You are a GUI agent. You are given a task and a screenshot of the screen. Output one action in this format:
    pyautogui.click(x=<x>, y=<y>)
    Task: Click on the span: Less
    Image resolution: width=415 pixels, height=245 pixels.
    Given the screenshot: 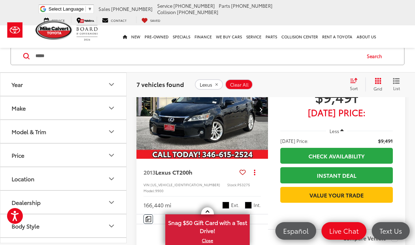 What is the action you would take?
    pyautogui.click(x=334, y=131)
    